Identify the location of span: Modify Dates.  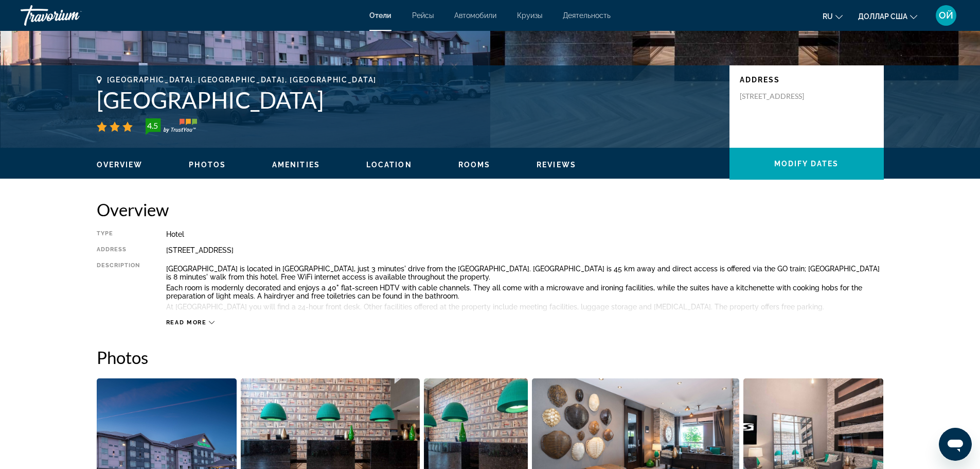
(806, 164).